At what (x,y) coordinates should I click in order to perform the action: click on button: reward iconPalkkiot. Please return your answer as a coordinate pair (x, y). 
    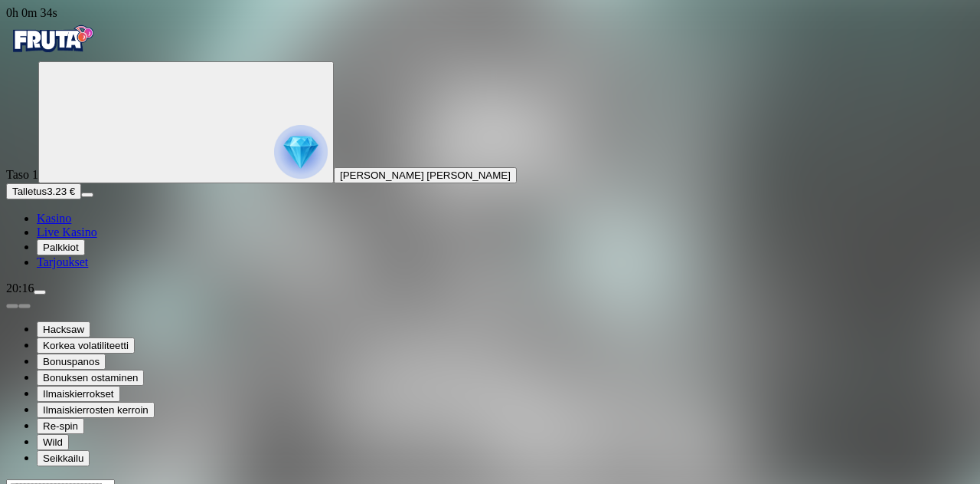
    Looking at the image, I should click on (60, 247).